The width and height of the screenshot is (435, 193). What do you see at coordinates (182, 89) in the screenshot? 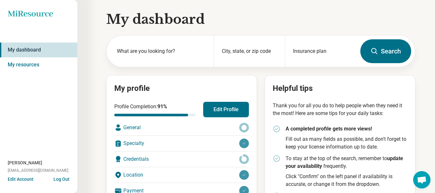
I see `h2: My profile` at bounding box center [182, 89].